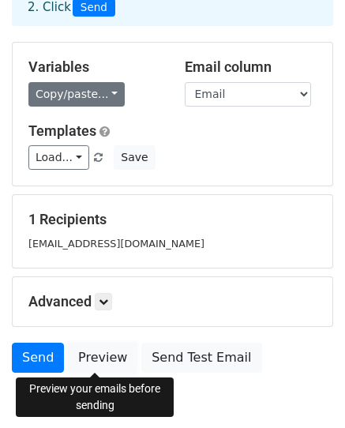 The width and height of the screenshot is (345, 428). What do you see at coordinates (58, 157) in the screenshot?
I see `a: Load...` at bounding box center [58, 157].